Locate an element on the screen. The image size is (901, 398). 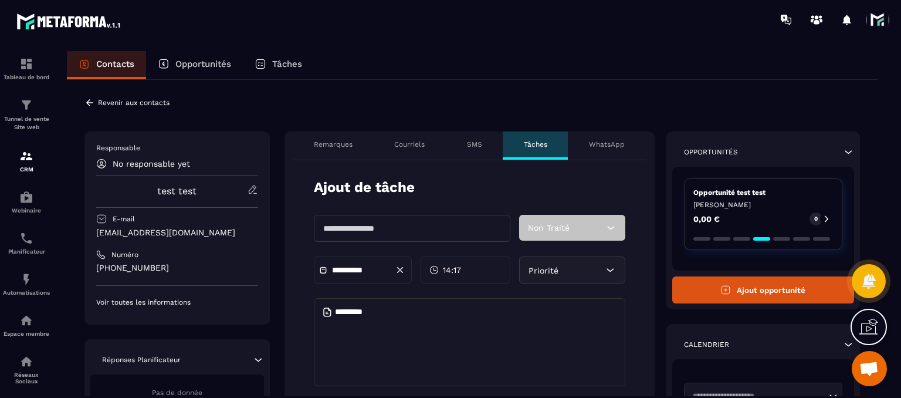
div: Ouvrir le chat is located at coordinates (869, 368).